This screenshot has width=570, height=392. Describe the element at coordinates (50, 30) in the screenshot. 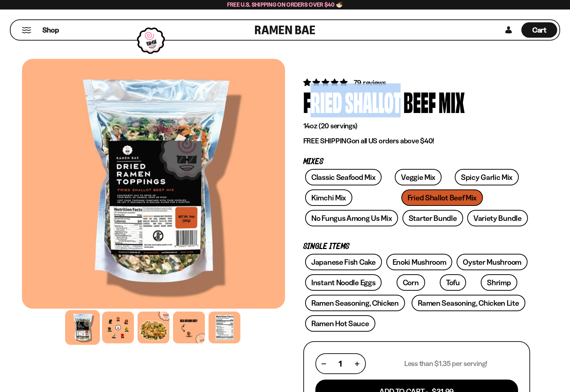

I see `span: Shop` at that location.